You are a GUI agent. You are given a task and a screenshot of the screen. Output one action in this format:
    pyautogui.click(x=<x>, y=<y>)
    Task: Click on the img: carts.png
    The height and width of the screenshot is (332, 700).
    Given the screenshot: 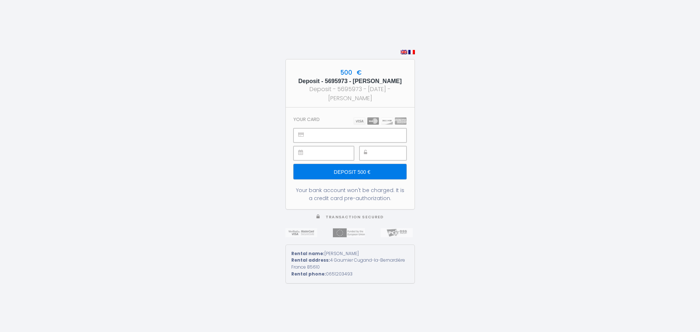 What is the action you would take?
    pyautogui.click(x=380, y=121)
    